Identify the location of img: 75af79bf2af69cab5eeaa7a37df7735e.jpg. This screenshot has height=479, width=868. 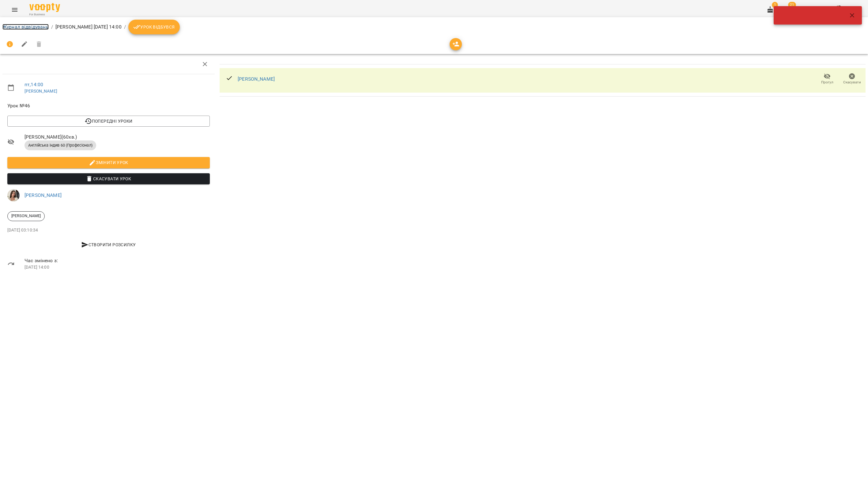
(13, 196).